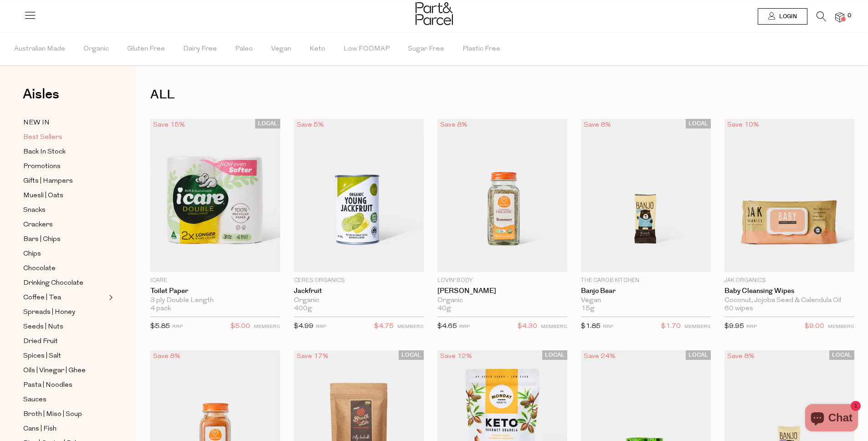 The image size is (868, 441). Describe the element at coordinates (169, 125) in the screenshot. I see `div: Save 15%` at that location.